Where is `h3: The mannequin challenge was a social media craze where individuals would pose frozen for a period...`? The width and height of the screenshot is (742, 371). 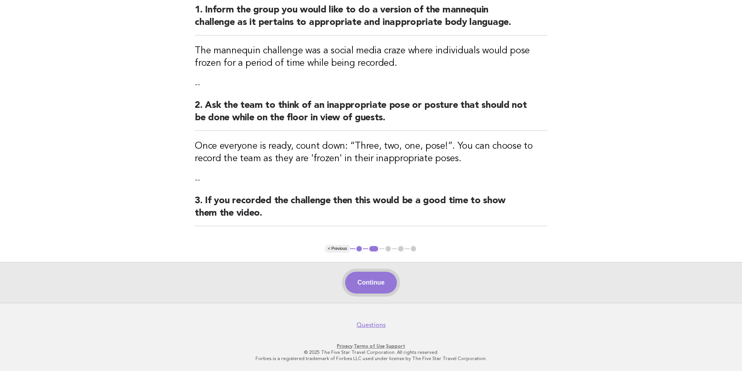
h3: The mannequin challenge was a social media craze where individuals would pose frozen for a period... is located at coordinates (371, 57).